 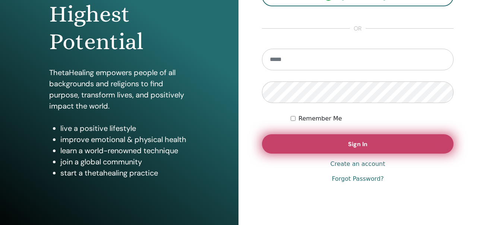 What do you see at coordinates (357, 164) in the screenshot?
I see `a: Create an account` at bounding box center [357, 164].